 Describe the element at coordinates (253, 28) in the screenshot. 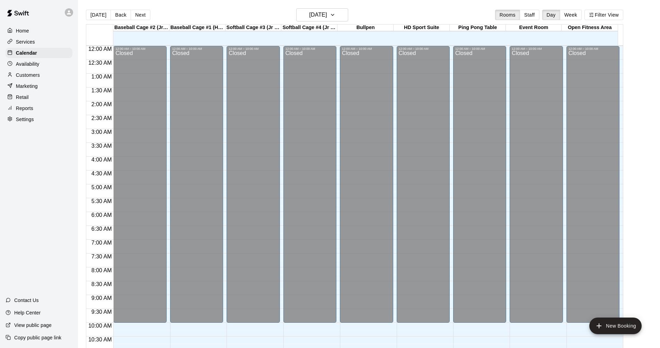

I see `div: Softball Cage #3 (Jr Hack Attack)` at that location.